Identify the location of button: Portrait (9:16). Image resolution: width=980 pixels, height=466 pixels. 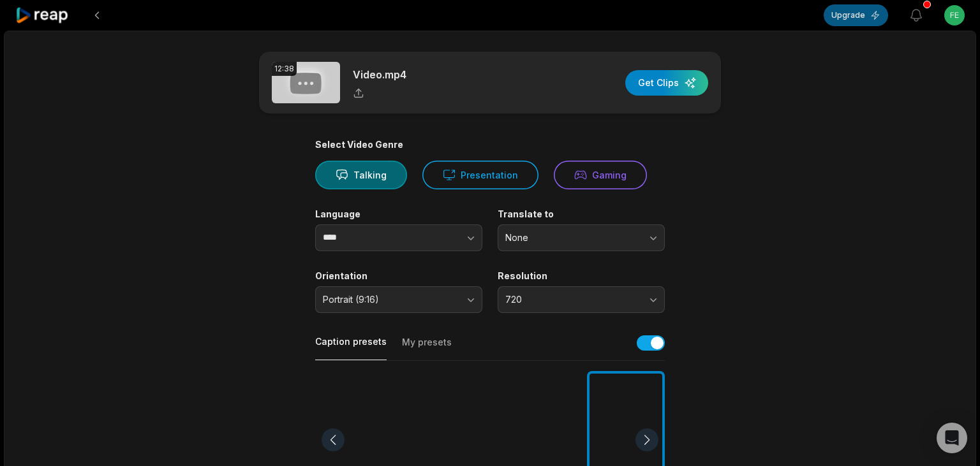
(399, 300).